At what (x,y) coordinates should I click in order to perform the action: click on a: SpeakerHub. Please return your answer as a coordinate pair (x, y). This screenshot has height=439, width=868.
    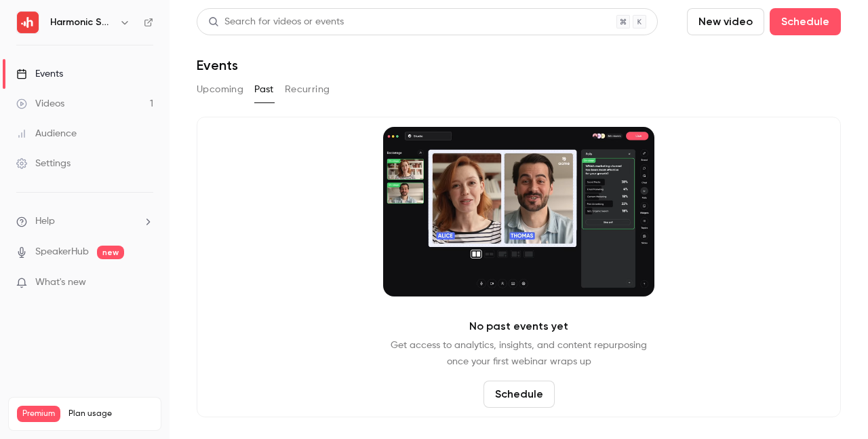
    Looking at the image, I should click on (62, 252).